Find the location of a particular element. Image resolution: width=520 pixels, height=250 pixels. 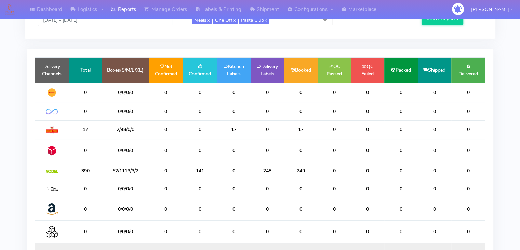

td: Not Confirmed is located at coordinates (166, 70).